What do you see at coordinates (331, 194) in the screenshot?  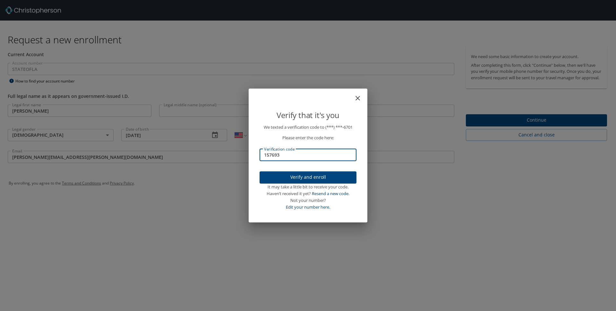 I see `a: Resend a new code.` at bounding box center [331, 194].